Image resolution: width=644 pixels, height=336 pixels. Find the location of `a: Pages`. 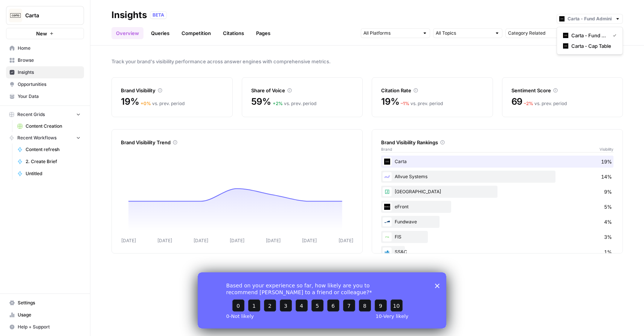

a: Pages is located at coordinates (264, 33).